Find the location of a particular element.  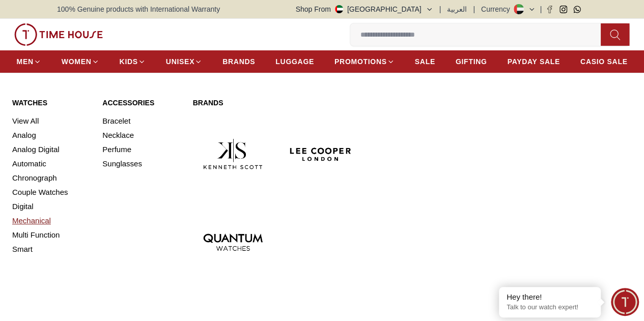

a: Analog Digital is located at coordinates (51, 149).